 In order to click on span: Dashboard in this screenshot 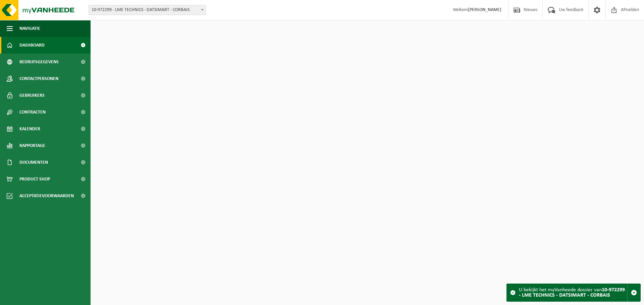, I will do `click(32, 45)`.